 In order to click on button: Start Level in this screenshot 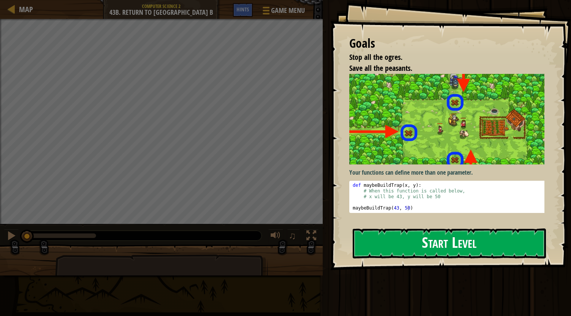, I will do `click(449, 244)`.